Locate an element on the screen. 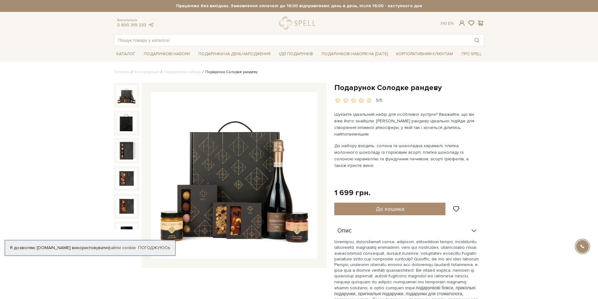 Image resolution: width=598 pixels, height=299 pixels. a: En is located at coordinates (450, 23).